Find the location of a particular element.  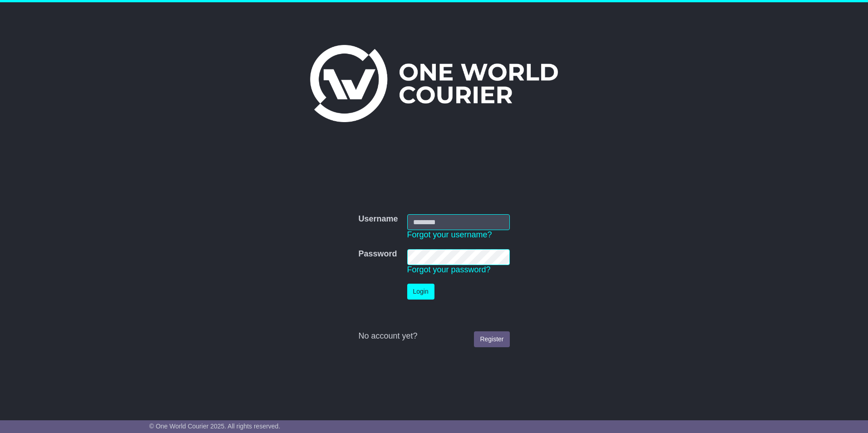

button: Login is located at coordinates (421, 291).